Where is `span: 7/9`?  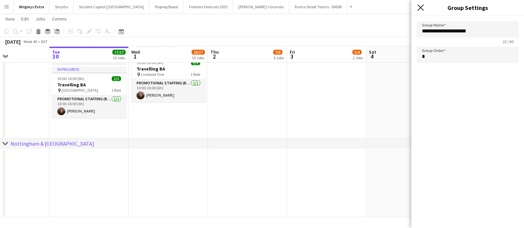 span: 7/9 is located at coordinates (278, 52).